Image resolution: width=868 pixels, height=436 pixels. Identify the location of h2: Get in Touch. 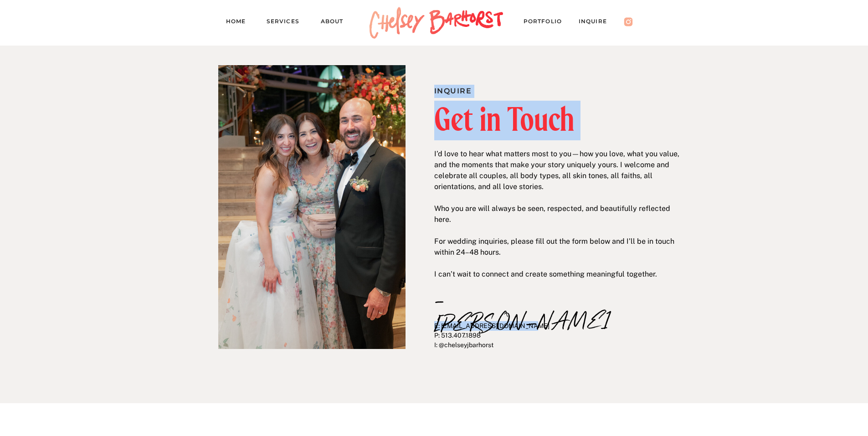
(556, 119).